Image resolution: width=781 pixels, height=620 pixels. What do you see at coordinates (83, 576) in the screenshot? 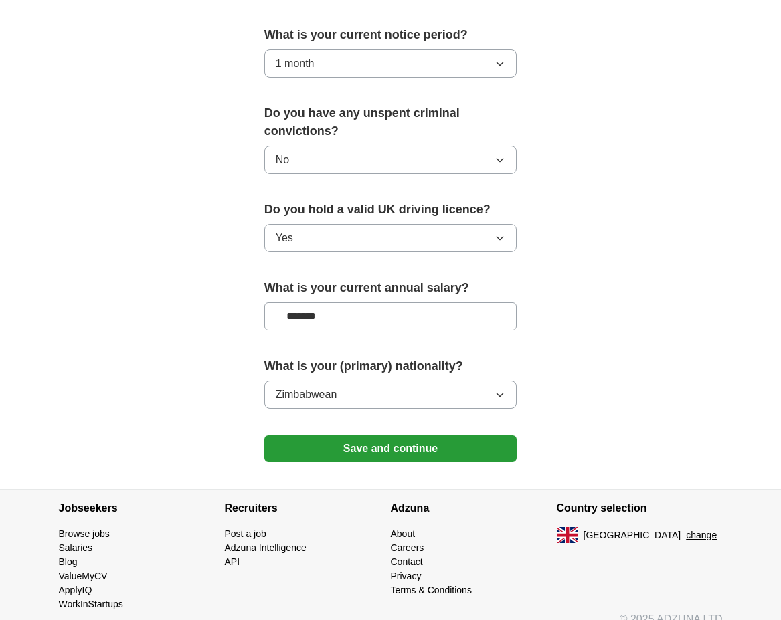
I see `a: ValueMyCV` at bounding box center [83, 576].